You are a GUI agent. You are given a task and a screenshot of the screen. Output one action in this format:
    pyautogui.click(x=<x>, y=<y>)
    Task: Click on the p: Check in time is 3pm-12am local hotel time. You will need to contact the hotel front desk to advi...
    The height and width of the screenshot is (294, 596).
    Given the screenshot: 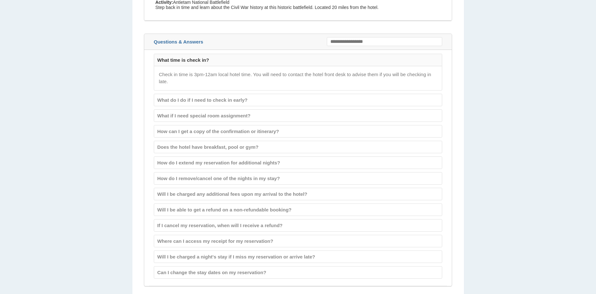 What is the action you would take?
    pyautogui.click(x=298, y=78)
    